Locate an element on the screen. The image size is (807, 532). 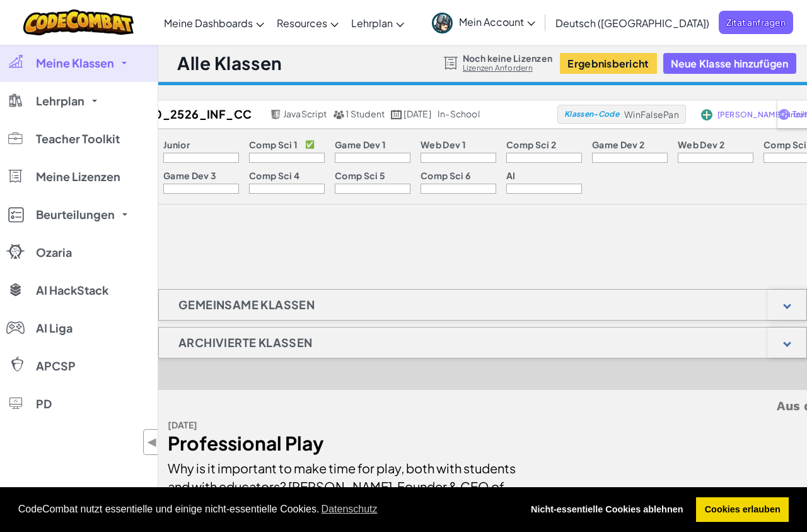
p: Junior is located at coordinates (177, 144).